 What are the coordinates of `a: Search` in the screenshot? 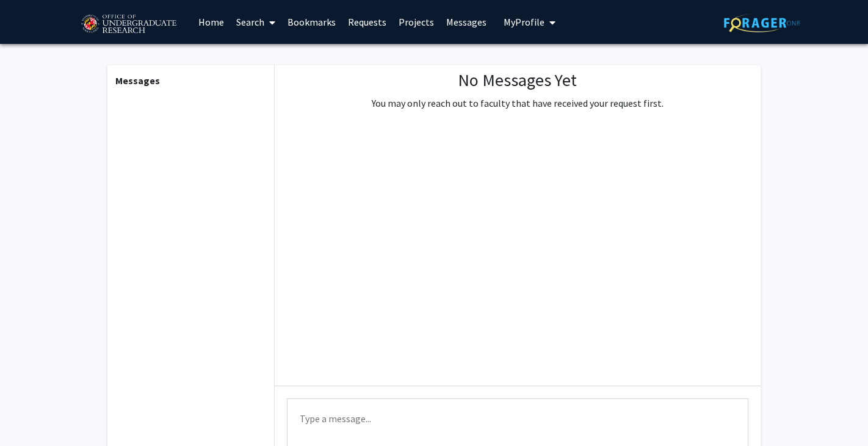 It's located at (256, 22).